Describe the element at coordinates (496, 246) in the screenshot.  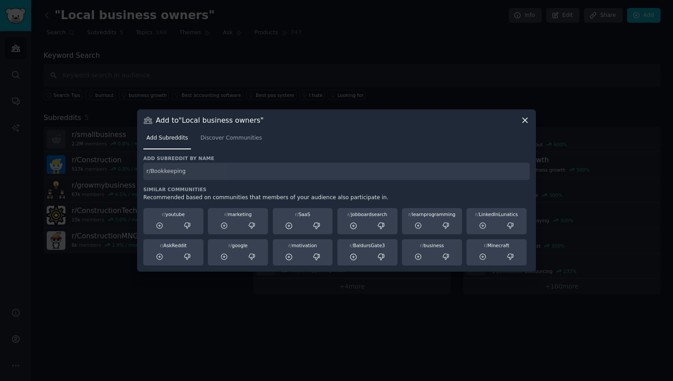
I see `div: Minecraft` at that location.